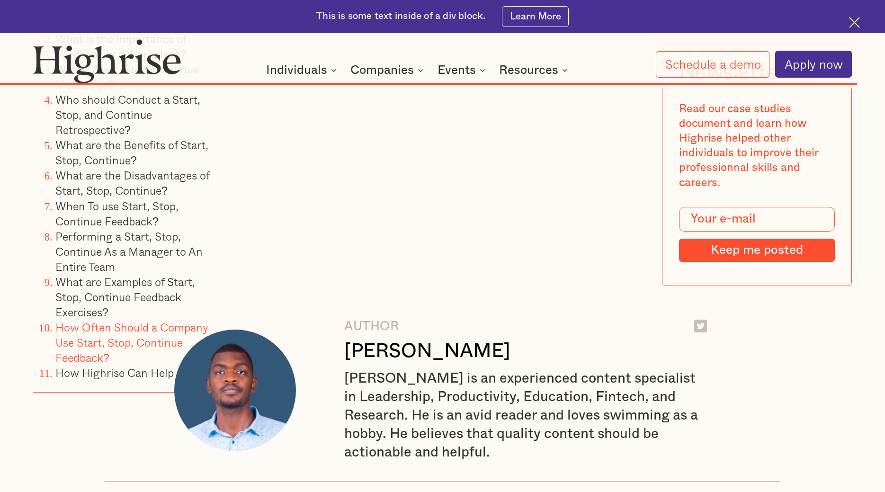  Describe the element at coordinates (854, 22) in the screenshot. I see `img: Cross icon` at that location.